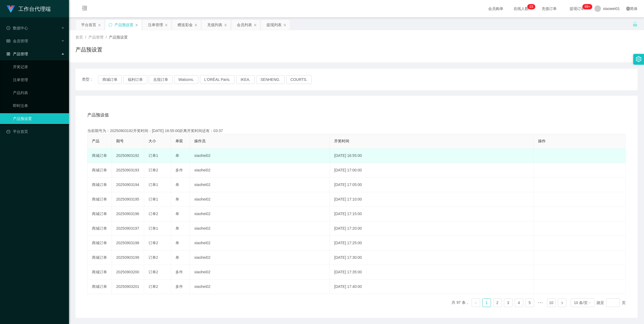  Describe the element at coordinates (179, 141) in the screenshot. I see `span: 单双` at that location.